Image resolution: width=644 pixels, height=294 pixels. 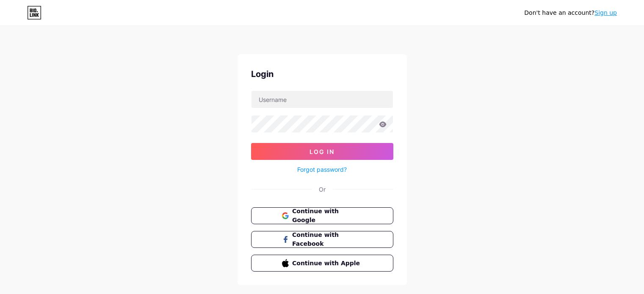 What do you see at coordinates (322, 263) in the screenshot?
I see `button: Continue with Apple` at bounding box center [322, 263].